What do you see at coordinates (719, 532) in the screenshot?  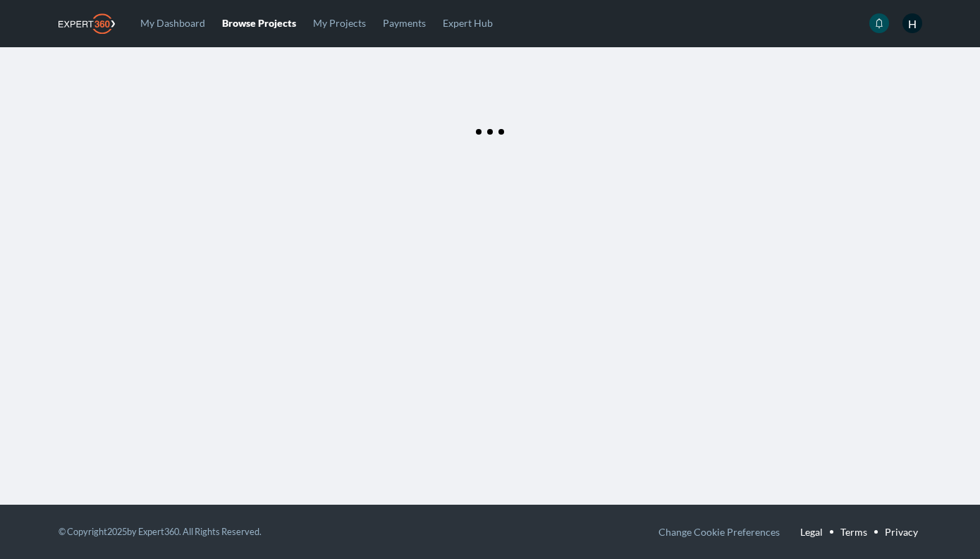 I see `span: Change Cookie Preferences` at bounding box center [719, 532].